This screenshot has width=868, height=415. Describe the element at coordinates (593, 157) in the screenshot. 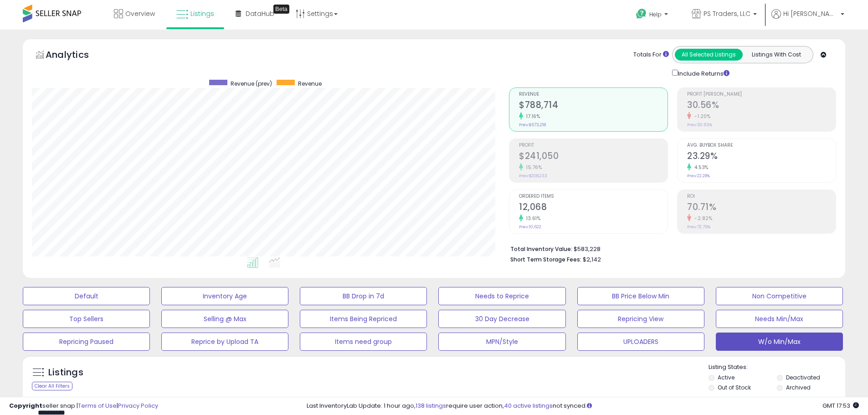

I see `h2: $241,050` at that location.